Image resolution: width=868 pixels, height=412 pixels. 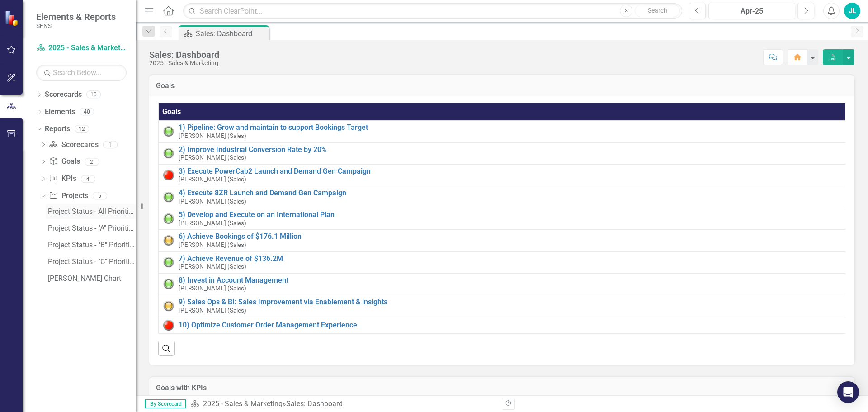 I want to click on div: Apr-25, so click(x=752, y=11).